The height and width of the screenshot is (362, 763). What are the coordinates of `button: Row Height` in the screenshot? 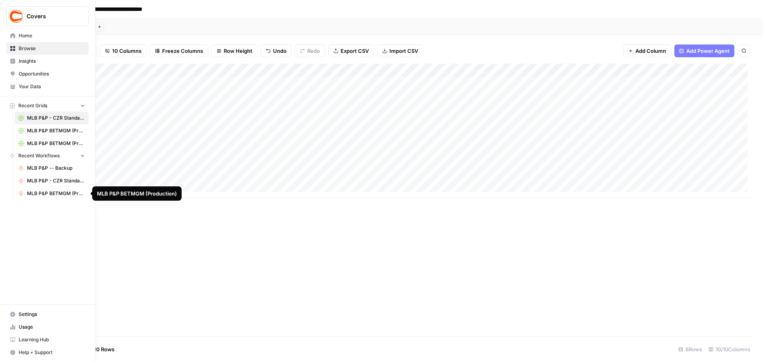 It's located at (235, 51).